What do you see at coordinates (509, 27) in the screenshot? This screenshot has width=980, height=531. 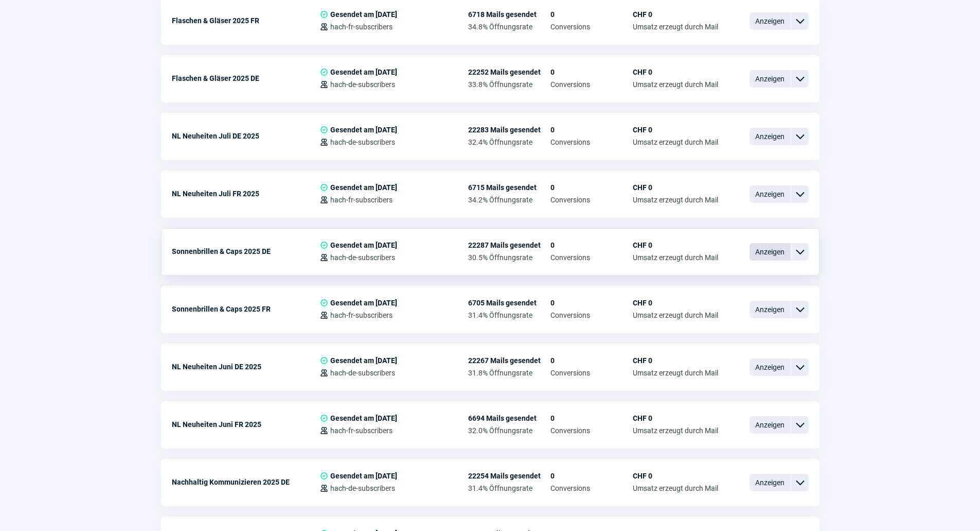 I see `span: 34.8% Öffnungsrate` at bounding box center [509, 27].